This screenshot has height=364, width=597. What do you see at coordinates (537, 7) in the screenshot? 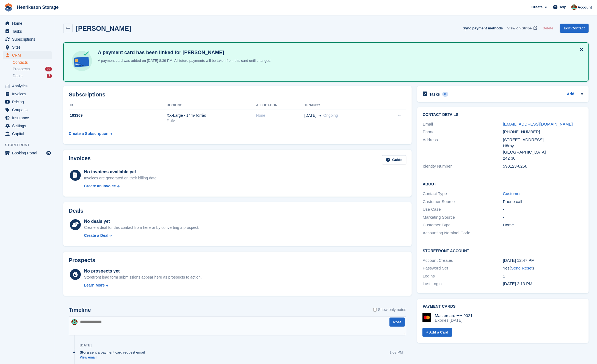
I see `span: Create` at bounding box center [537, 7].